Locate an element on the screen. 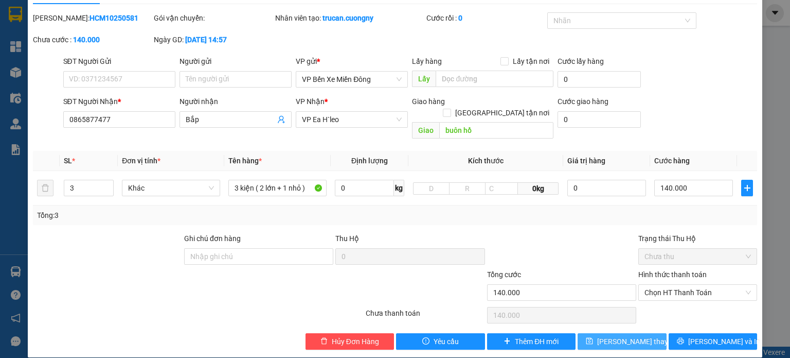 Image resolution: width=790 pixels, height=358 pixels. input: Cước lấy hàng is located at coordinates (600, 79).